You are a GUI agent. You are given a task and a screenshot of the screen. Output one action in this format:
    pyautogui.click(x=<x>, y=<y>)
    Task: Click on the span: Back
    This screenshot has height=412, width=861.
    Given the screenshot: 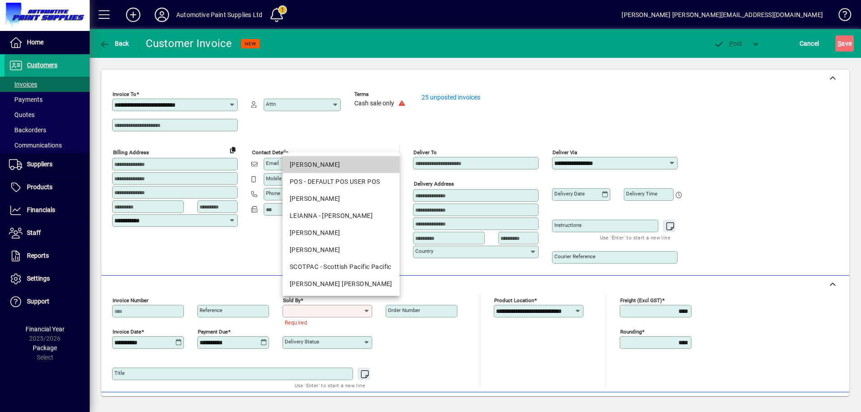 What is the action you would take?
    pyautogui.click(x=114, y=43)
    